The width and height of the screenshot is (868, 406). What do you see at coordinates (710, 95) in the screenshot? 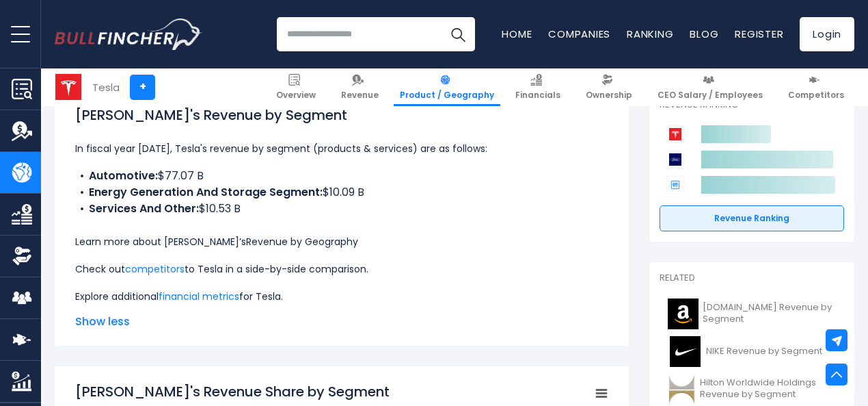
I see `span: CEO Salary / Employees` at bounding box center [710, 95].